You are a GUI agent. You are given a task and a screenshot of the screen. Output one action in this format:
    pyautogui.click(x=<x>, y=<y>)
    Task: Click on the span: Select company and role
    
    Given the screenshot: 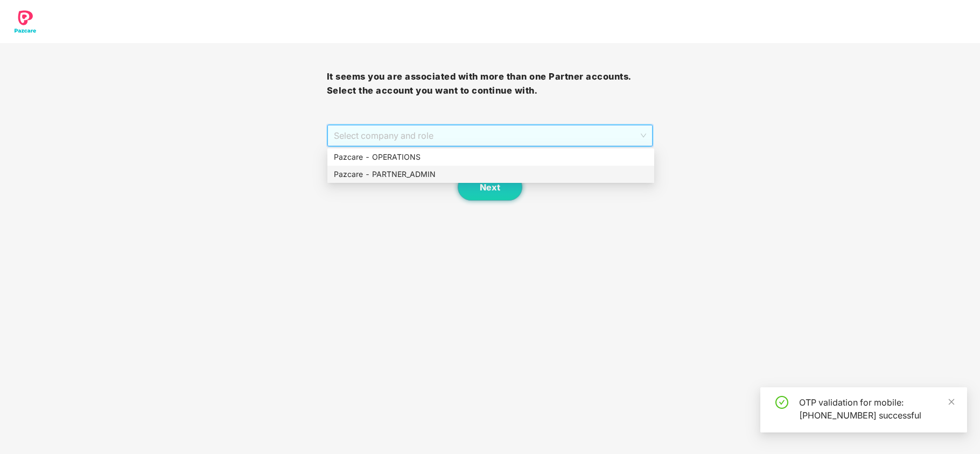 What is the action you would take?
    pyautogui.click(x=490, y=136)
    